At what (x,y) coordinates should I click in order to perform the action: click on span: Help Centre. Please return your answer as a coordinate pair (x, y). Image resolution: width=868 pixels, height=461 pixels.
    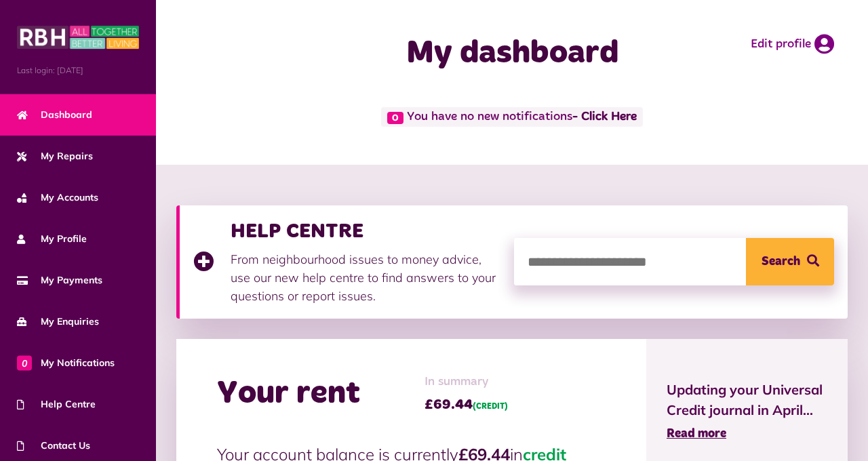
    Looking at the image, I should click on (56, 404).